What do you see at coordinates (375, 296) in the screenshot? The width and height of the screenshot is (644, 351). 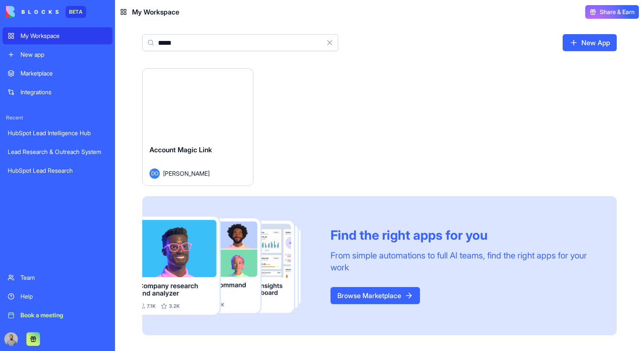 I see `a: Browse Marketplace` at bounding box center [375, 296].